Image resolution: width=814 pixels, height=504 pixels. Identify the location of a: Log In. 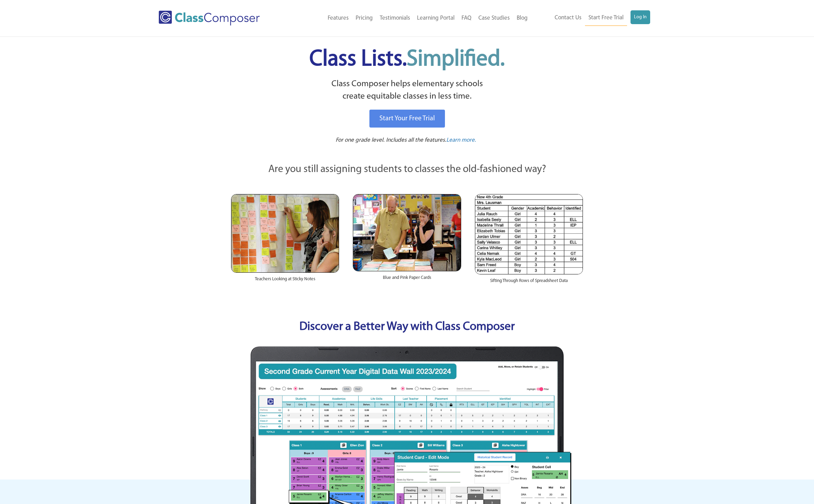
(640, 17).